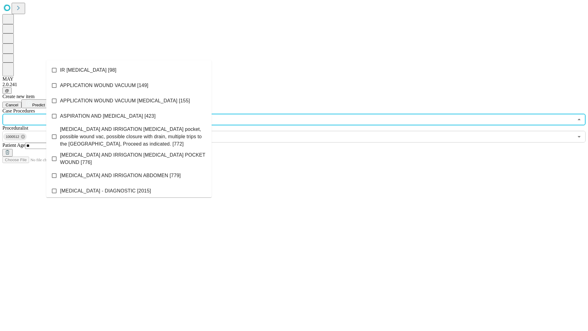  I want to click on span: Create new item, so click(18, 96).